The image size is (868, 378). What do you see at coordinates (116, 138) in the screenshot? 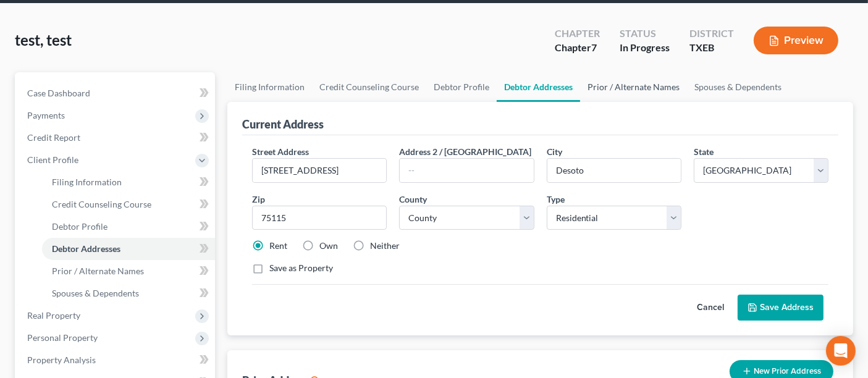
I see `a: Credit Report` at bounding box center [116, 138].